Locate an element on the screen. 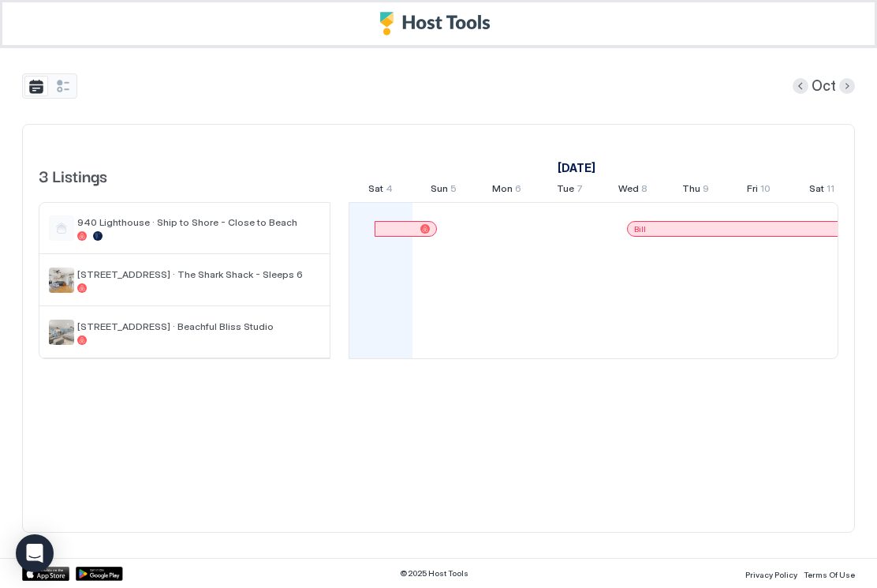 This screenshot has width=877, height=588. div: App Store is located at coordinates (46, 573).